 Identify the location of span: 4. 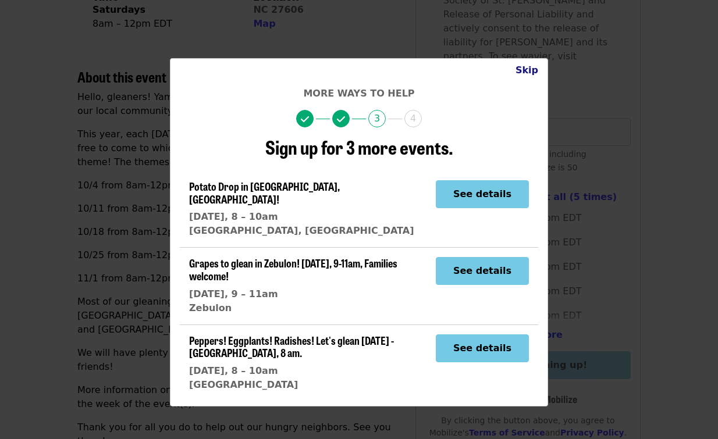
(413, 119).